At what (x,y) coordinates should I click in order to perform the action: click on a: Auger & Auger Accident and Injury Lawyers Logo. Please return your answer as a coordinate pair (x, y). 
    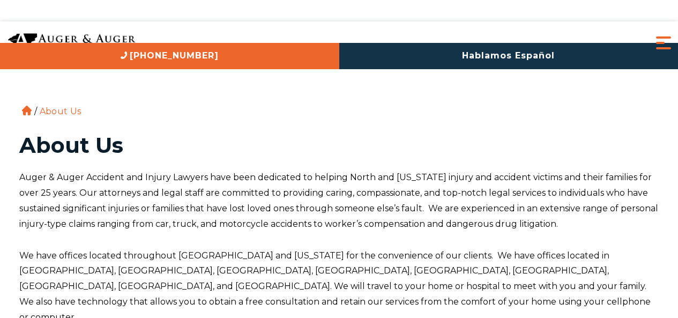
    Looking at the image, I should click on (72, 43).